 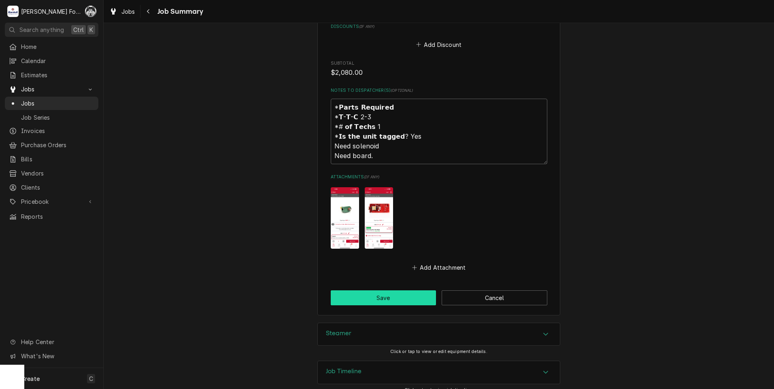 I want to click on span: Home, so click(x=57, y=47).